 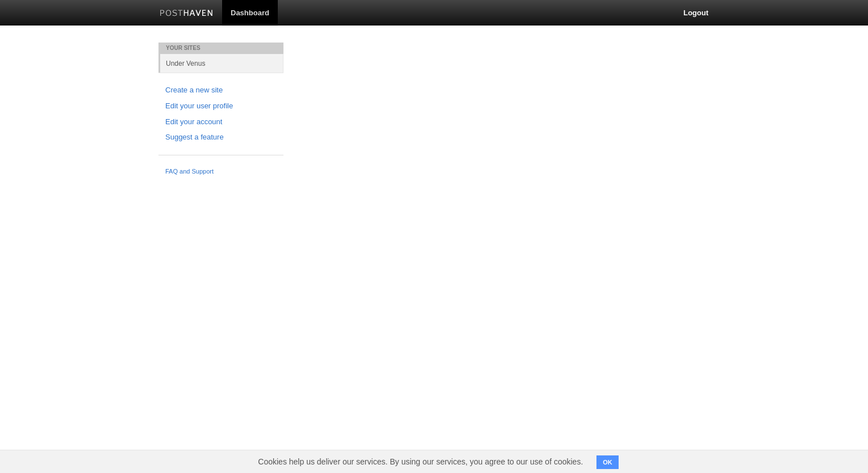 What do you see at coordinates (186, 14) in the screenshot?
I see `img: Posthaven-bar` at bounding box center [186, 14].